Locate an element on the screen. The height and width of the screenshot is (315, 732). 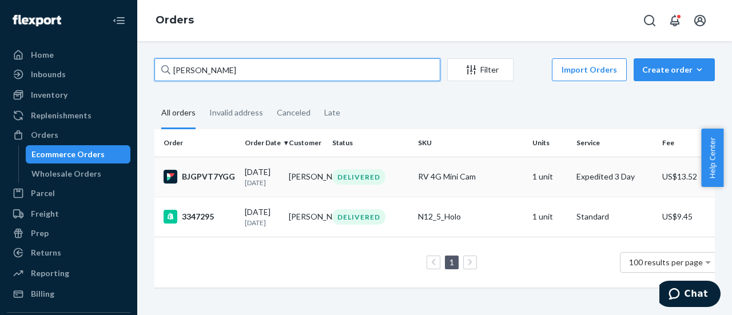
button: Create order is located at coordinates (674, 70).